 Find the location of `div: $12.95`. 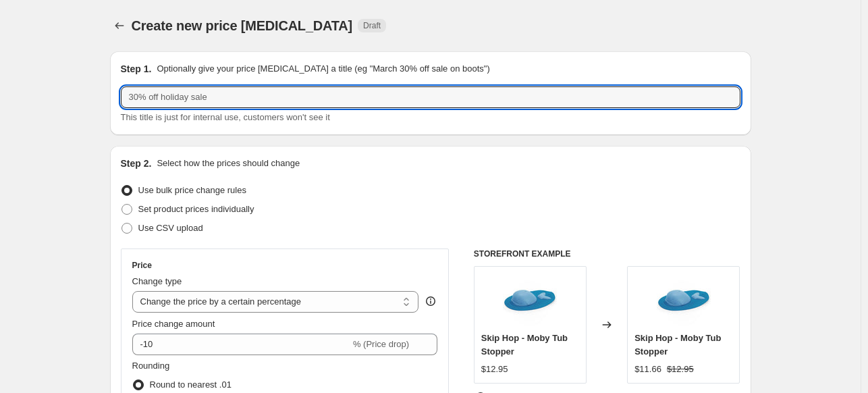

div: $12.95 is located at coordinates (495, 369).